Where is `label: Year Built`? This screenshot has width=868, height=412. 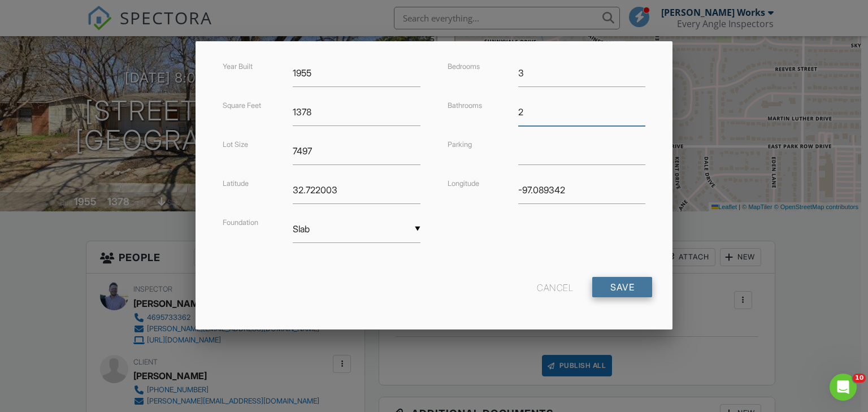
label: Year Built is located at coordinates (237, 66).